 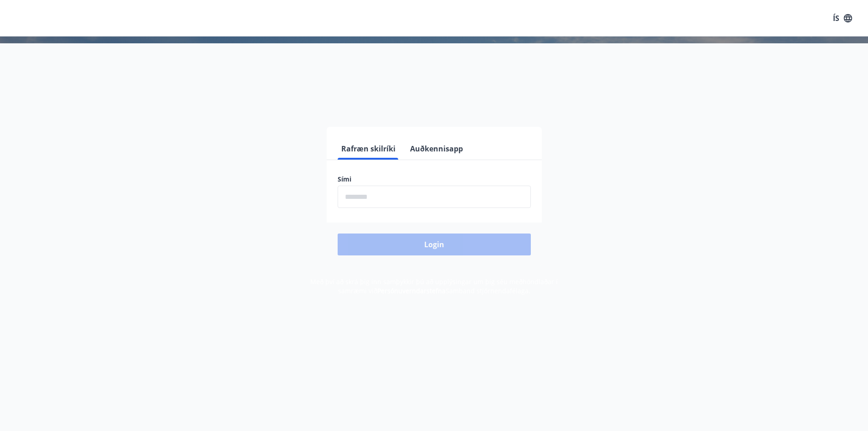 What do you see at coordinates (434, 179) in the screenshot?
I see `label: Sími` at bounding box center [434, 179].